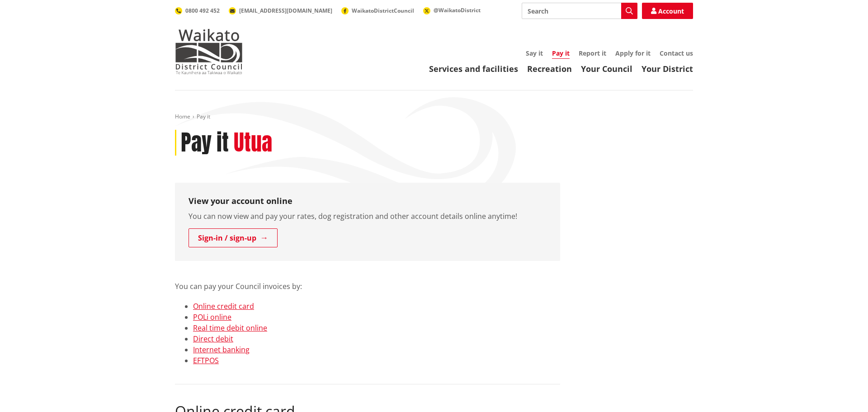 Image resolution: width=868 pixels, height=412 pixels. I want to click on p: You can pay your Council invoices by:, so click(368, 281).